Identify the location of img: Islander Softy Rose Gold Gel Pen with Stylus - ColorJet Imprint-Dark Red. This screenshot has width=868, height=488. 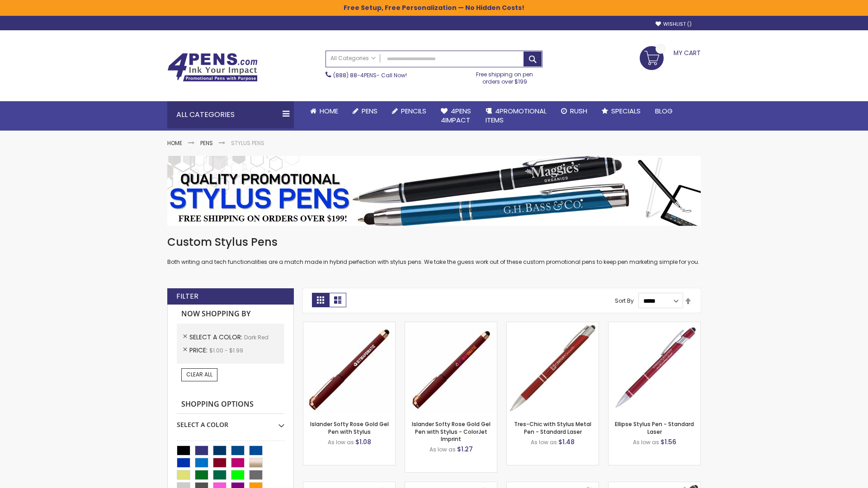
(451, 368).